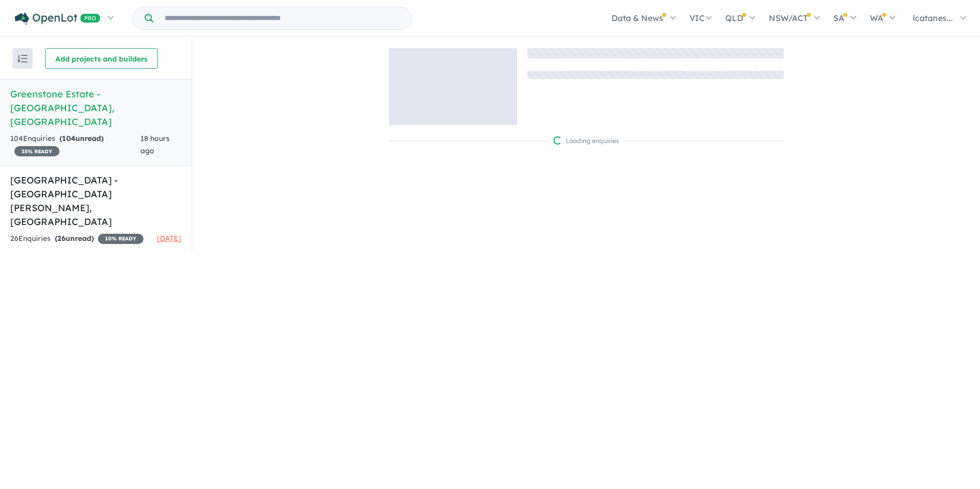 The height and width of the screenshot is (489, 980). What do you see at coordinates (37, 151) in the screenshot?
I see `span: 35 % READY` at bounding box center [37, 151].